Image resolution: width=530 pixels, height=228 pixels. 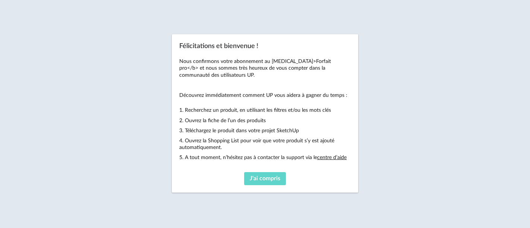 What do you see at coordinates (265, 95) in the screenshot?
I see `p: Découvrez immédiatement comment UP vous aidera à gagner du temps :` at bounding box center [265, 95].